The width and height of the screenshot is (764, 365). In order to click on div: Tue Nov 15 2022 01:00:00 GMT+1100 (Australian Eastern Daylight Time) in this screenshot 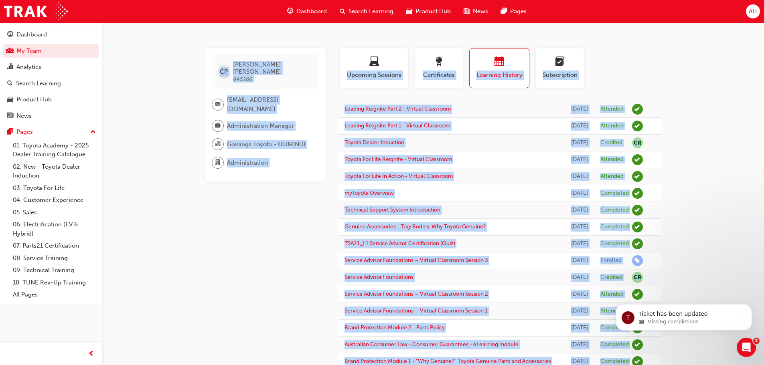, I will do `click(579, 311)`.